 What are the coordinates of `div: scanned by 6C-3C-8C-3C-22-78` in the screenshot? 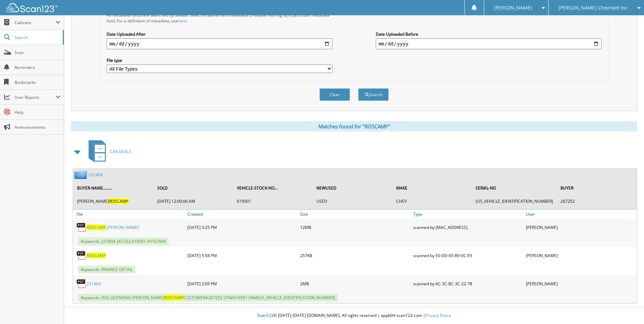 It's located at (468, 284).